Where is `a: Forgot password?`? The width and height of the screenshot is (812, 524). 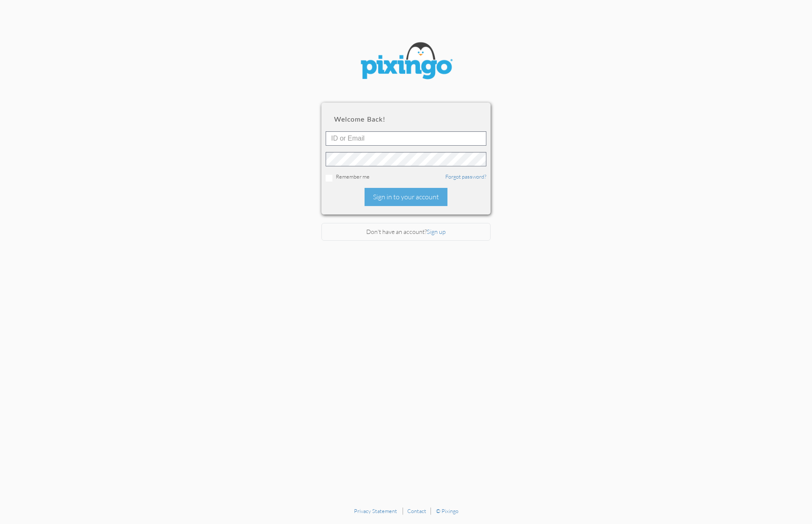
a: Forgot password? is located at coordinates (466, 176).